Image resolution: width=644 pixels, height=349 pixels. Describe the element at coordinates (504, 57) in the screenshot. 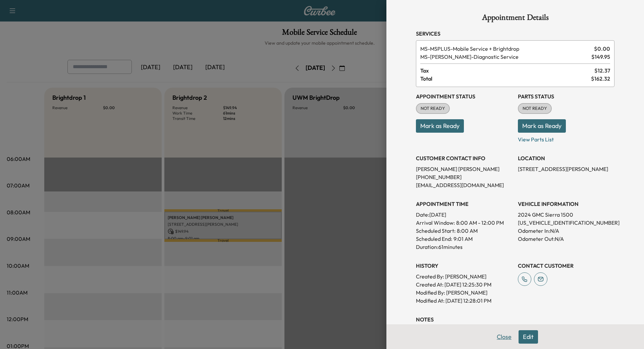

I see `span: Diagnostic Service` at that location.